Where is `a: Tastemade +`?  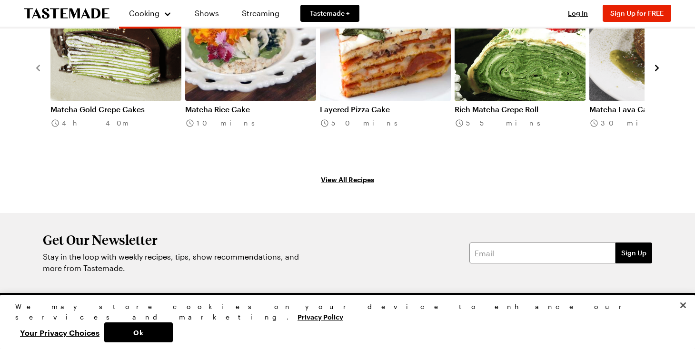
a: Tastemade + is located at coordinates (330, 13).